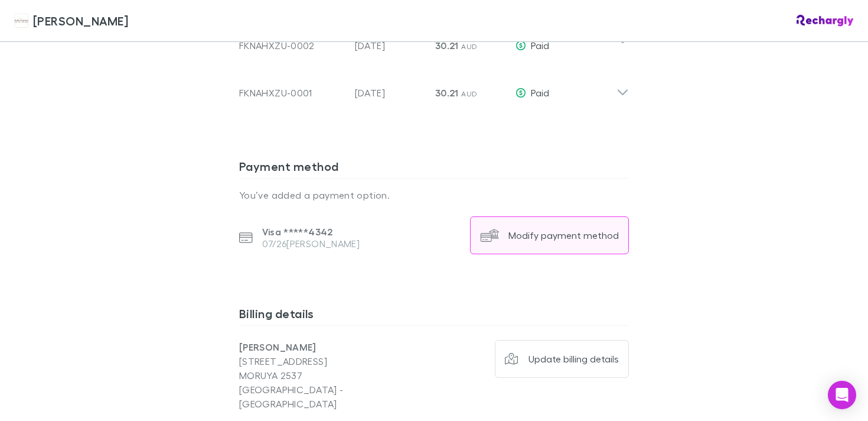 The width and height of the screenshot is (868, 421). What do you see at coordinates (842, 395) in the screenshot?
I see `div: Open Intercom Messenger` at bounding box center [842, 395].